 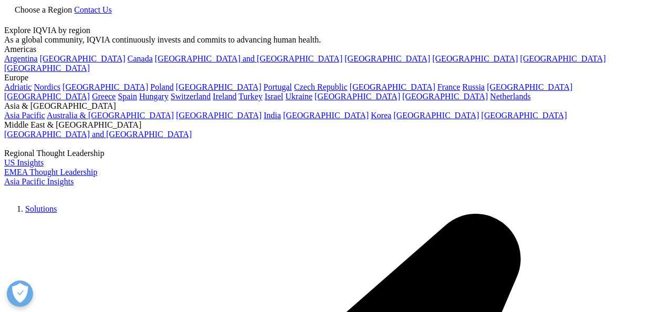 I want to click on a: Solutions, so click(x=41, y=209).